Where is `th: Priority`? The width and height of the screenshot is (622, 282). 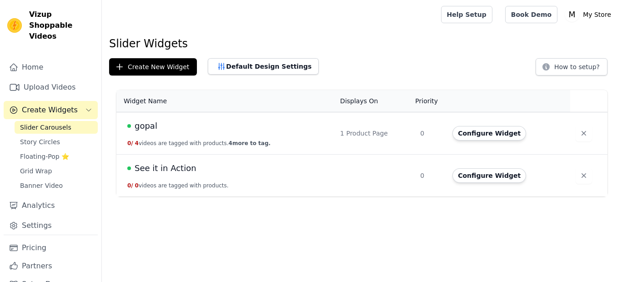 th: Priority is located at coordinates (431, 101).